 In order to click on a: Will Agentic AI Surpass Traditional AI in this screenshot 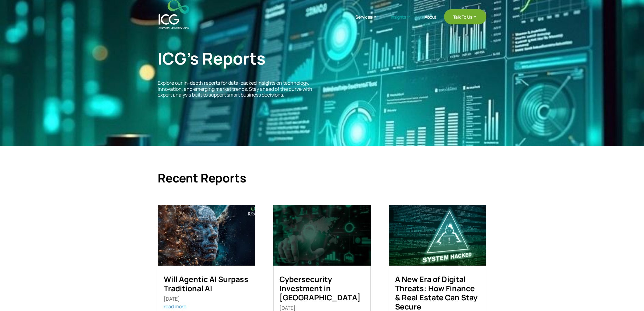, I will do `click(206, 284)`.